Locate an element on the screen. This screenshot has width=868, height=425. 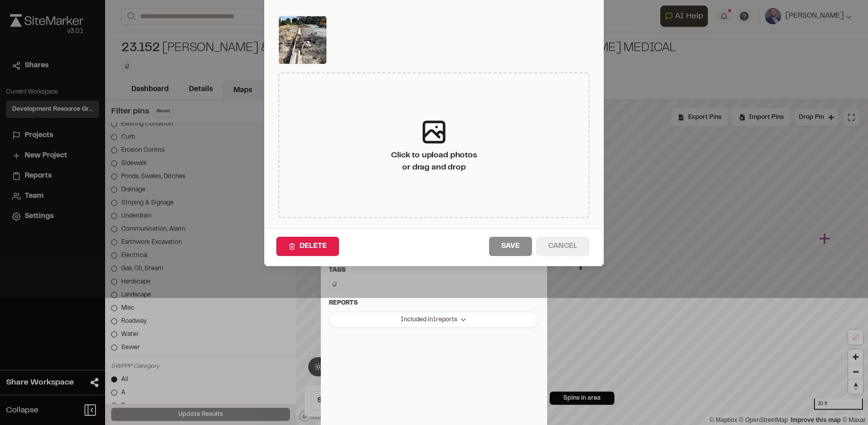
div: Click to upload photos or drag and drop is located at coordinates (433, 161).